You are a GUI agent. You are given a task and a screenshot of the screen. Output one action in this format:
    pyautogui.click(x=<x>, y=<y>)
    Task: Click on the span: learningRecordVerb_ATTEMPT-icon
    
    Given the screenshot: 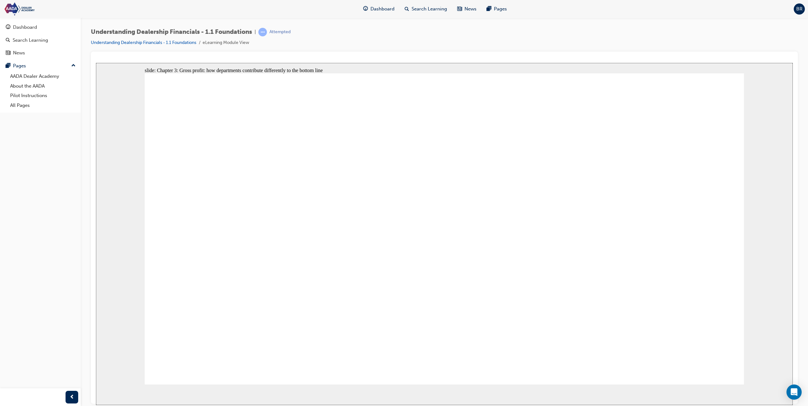 What is the action you would take?
    pyautogui.click(x=262, y=32)
    